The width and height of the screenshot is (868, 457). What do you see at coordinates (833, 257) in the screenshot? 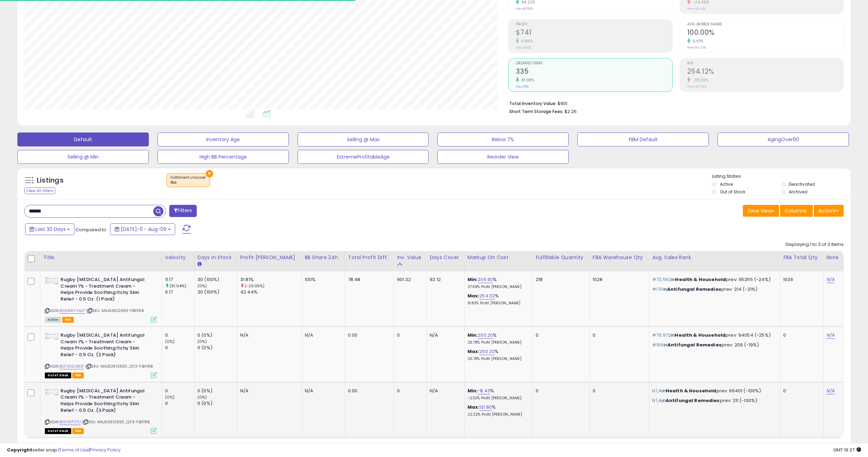
I see `div: Note` at bounding box center [833, 257].